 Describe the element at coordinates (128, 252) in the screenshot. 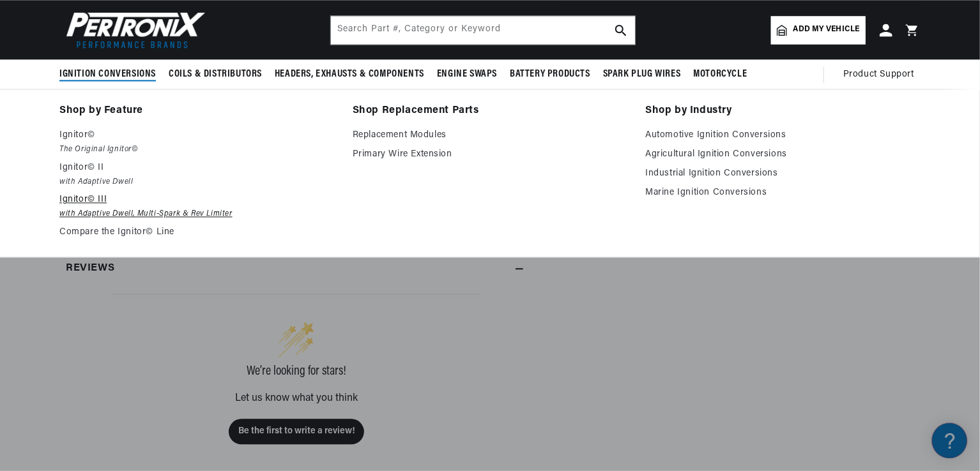

I see `div: Orders` at that location.